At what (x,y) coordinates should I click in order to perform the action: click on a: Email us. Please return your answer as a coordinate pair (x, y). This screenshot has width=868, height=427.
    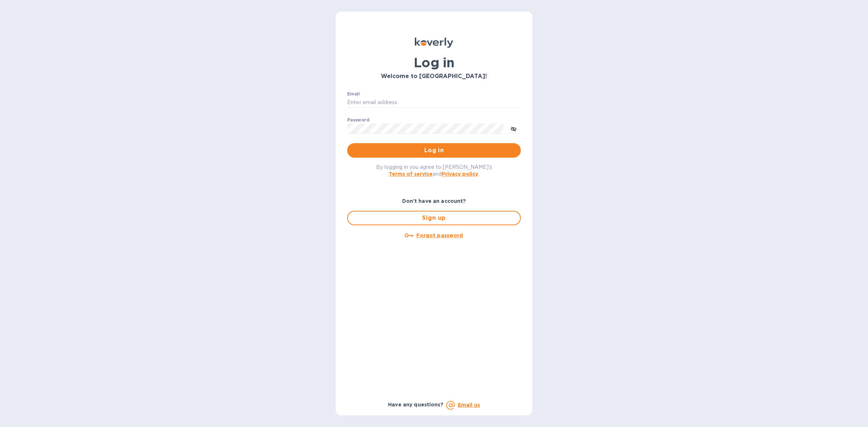
    Looking at the image, I should click on (468, 405).